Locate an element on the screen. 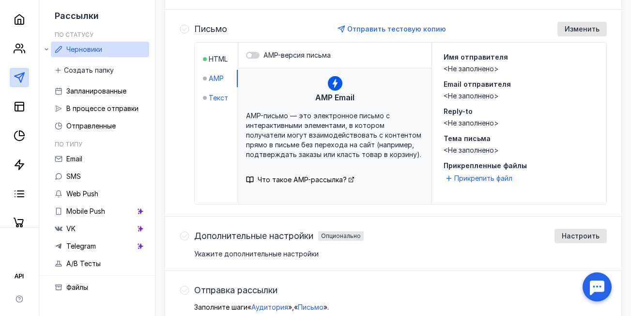 The width and height of the screenshot is (631, 316). span: Mobile Push is located at coordinates (86, 211).